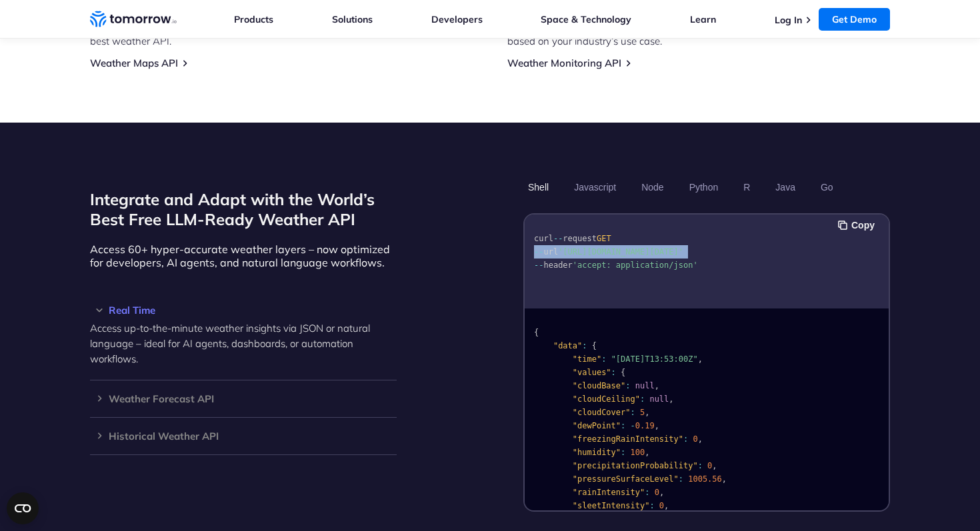 This screenshot has height=531, width=980. What do you see at coordinates (746, 187) in the screenshot?
I see `button: R` at bounding box center [746, 187].